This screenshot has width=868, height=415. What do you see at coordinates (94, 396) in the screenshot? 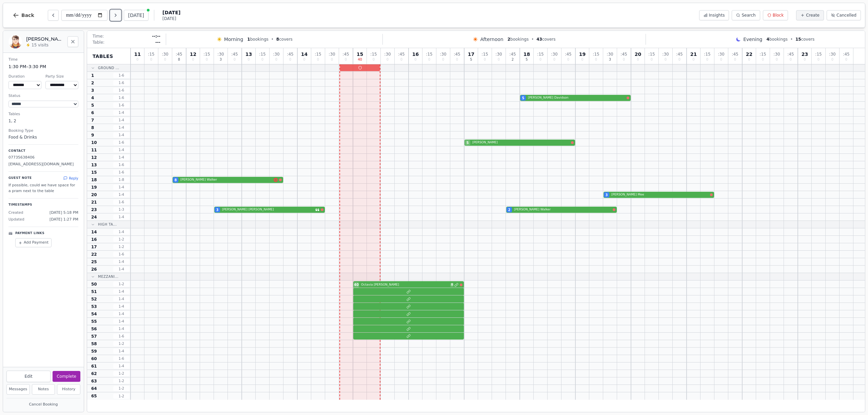
I see `span: 65` at bounding box center [94, 396].